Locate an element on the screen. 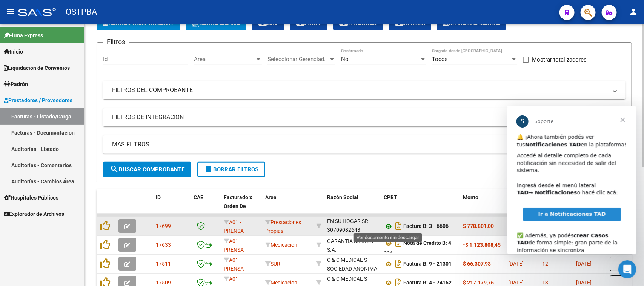 The height and width of the screenshot is (286, 644). div: Accedé al detalle completo de cada notificación sin necesidad de salir del sistema. ​ Ingresá des... is located at coordinates (64, 71).